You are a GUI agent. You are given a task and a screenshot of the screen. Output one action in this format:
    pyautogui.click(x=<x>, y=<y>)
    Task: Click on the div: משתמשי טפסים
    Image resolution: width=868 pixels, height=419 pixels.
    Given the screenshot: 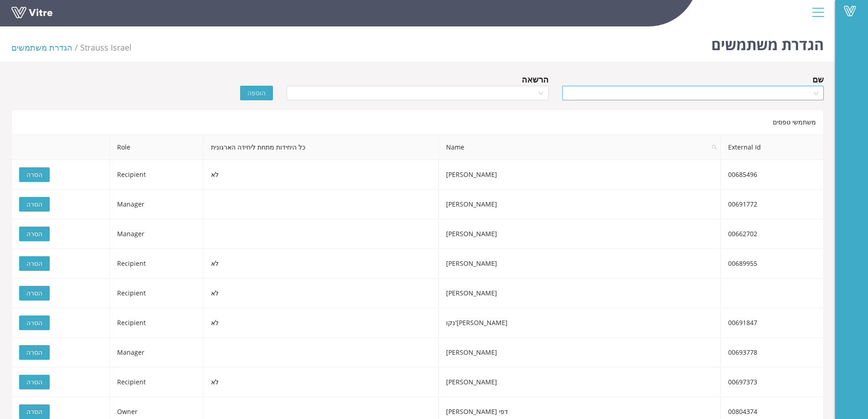 What is the action you would take?
    pyautogui.click(x=417, y=122)
    